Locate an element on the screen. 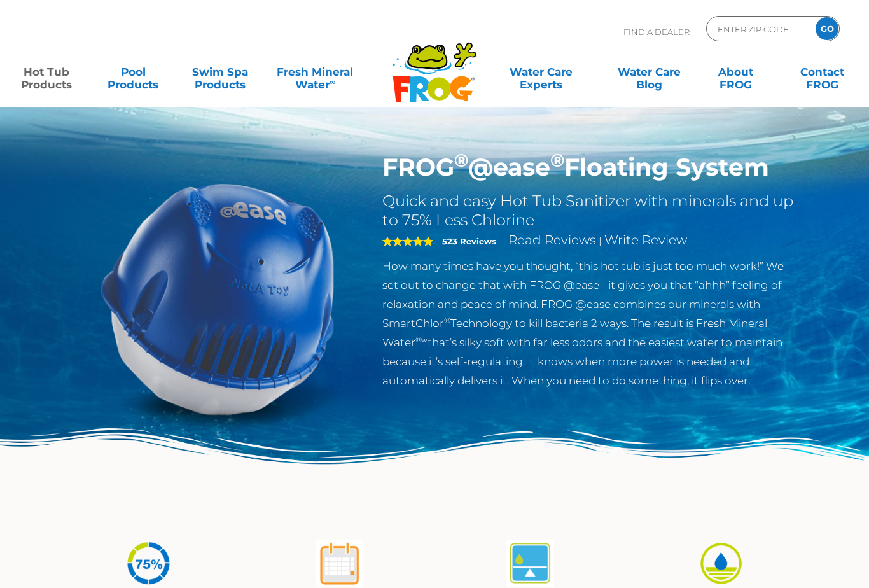 This screenshot has height=588, width=869. a: Hot TubProducts is located at coordinates (46, 72).